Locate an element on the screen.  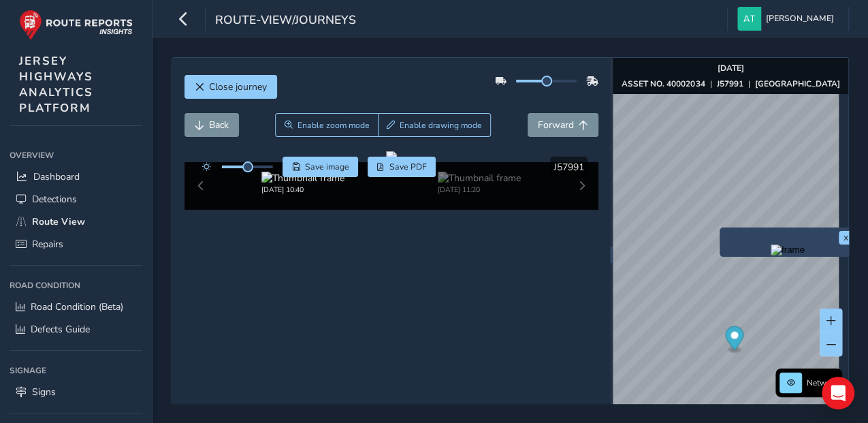
a: Signs is located at coordinates (76, 392).